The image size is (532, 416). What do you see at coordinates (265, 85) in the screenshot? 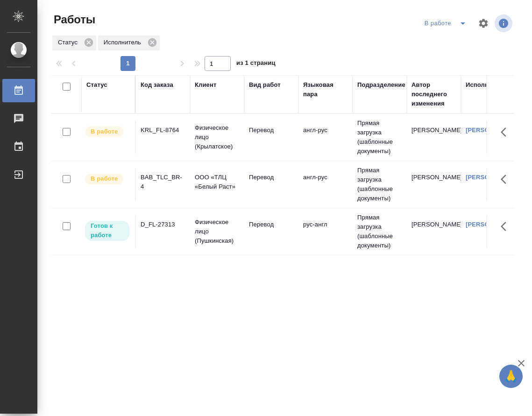
I see `div: Вид работ` at bounding box center [265, 85].